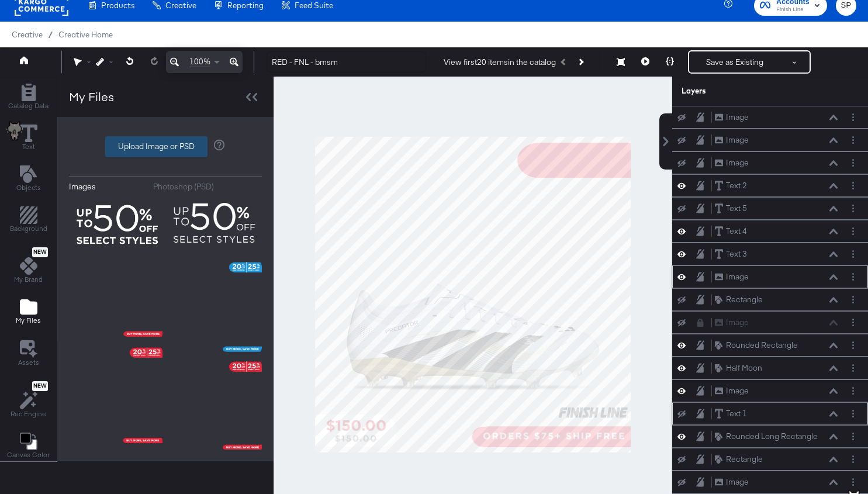 The height and width of the screenshot is (494, 868). I want to click on div: My Files, so click(91, 97).